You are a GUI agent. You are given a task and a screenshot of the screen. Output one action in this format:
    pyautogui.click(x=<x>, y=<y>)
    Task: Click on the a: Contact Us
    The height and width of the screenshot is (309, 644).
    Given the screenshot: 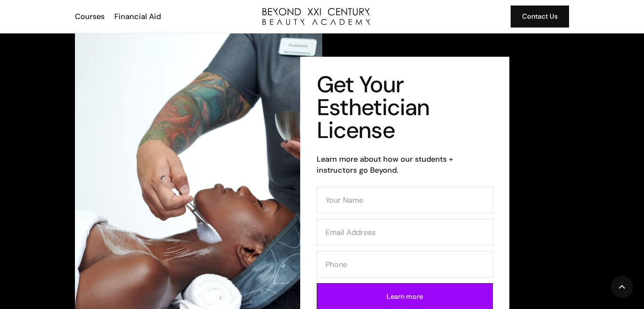 What is the action you would take?
    pyautogui.click(x=540, y=16)
    